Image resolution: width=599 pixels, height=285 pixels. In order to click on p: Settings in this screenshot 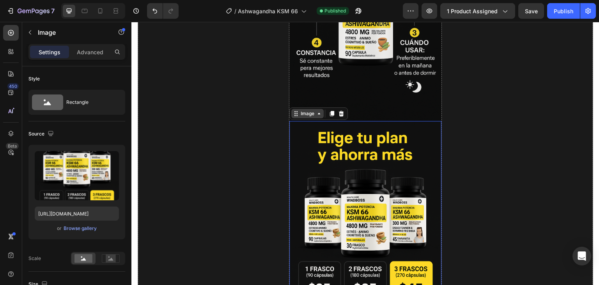, I will do `click(50, 52)`.